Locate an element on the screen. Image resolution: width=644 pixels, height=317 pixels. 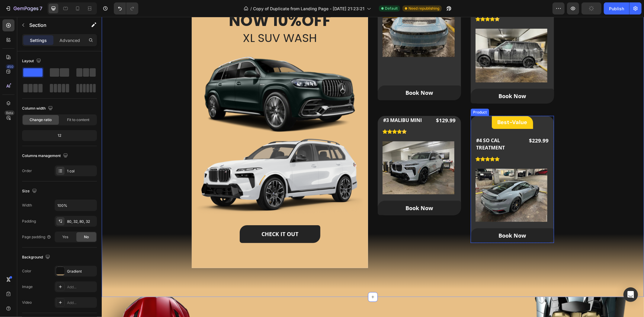
div: Order is located at coordinates (27, 171).